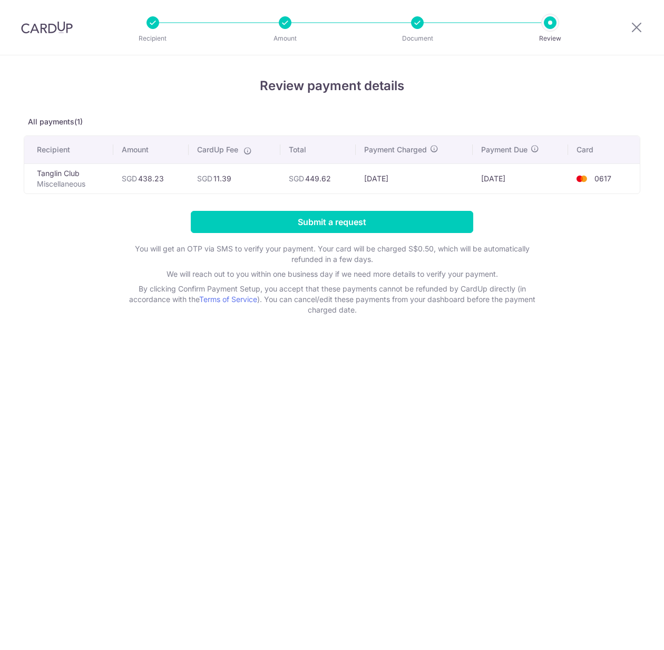 This screenshot has height=650, width=664. What do you see at coordinates (603, 178) in the screenshot?
I see `span: 0617` at bounding box center [603, 178].